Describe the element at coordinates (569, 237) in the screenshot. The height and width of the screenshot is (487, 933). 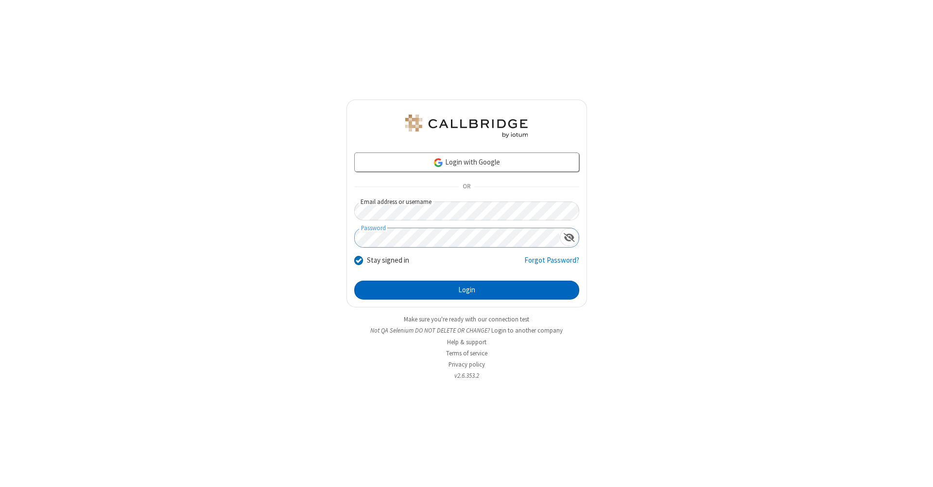
I see `div: Show password` at that location.